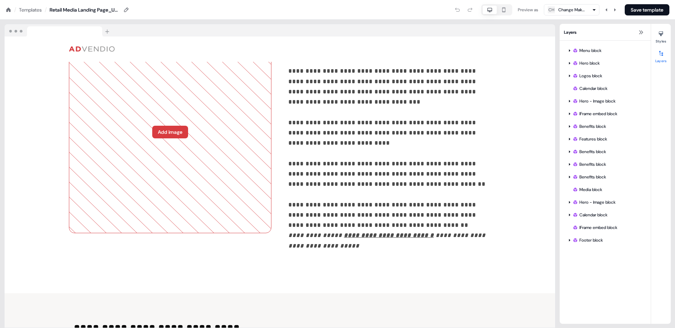 This screenshot has width=675, height=328. What do you see at coordinates (58, 31) in the screenshot?
I see `img: Browser topbar` at bounding box center [58, 31].